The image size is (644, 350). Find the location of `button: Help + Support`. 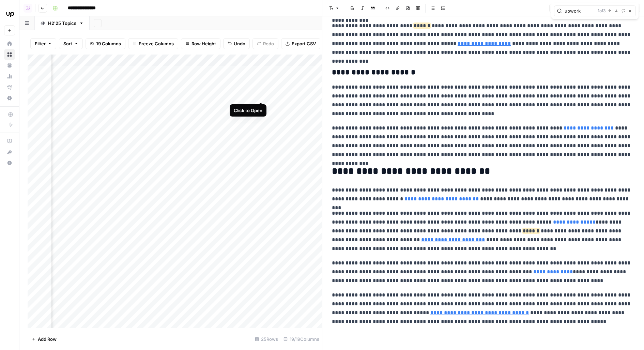

button: Help + Support is located at coordinates (10, 163).